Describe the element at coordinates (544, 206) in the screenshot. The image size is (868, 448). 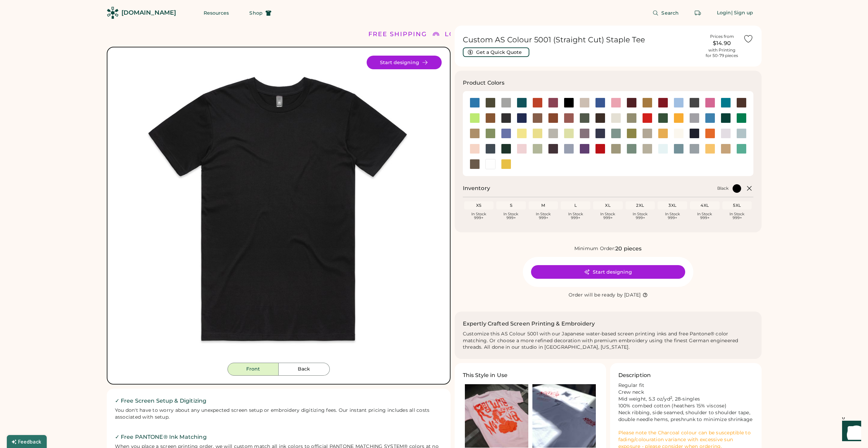
I see `div: M` at that location.